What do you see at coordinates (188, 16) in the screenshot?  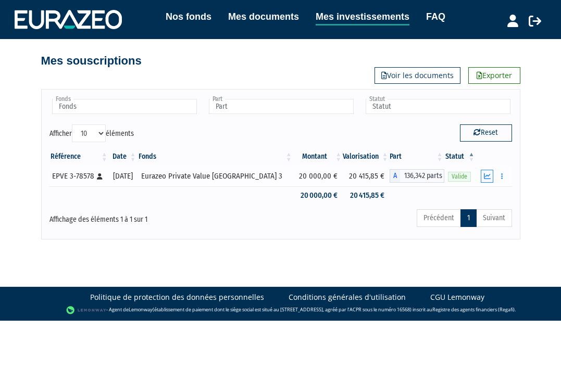 I see `a: Nos fonds` at bounding box center [188, 16].